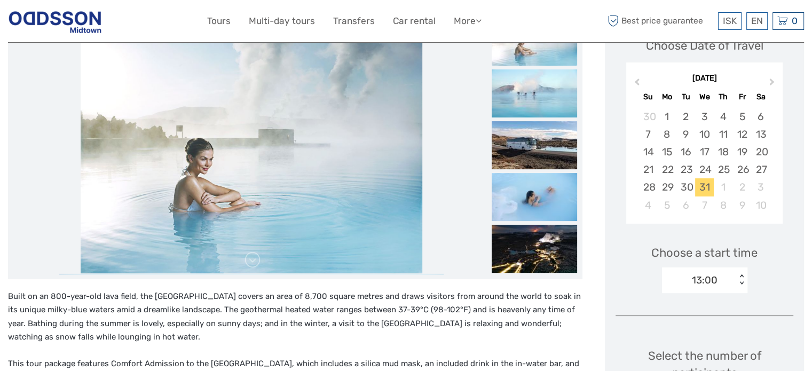 This screenshot has width=812, height=371. What do you see at coordinates (705, 45) in the screenshot?
I see `div: Choose Date of Travel` at bounding box center [705, 45].